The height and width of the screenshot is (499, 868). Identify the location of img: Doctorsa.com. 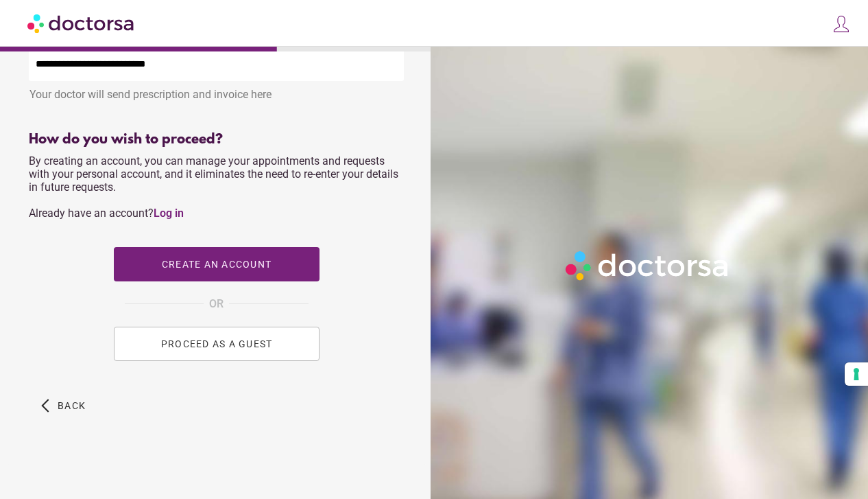
(82, 23).